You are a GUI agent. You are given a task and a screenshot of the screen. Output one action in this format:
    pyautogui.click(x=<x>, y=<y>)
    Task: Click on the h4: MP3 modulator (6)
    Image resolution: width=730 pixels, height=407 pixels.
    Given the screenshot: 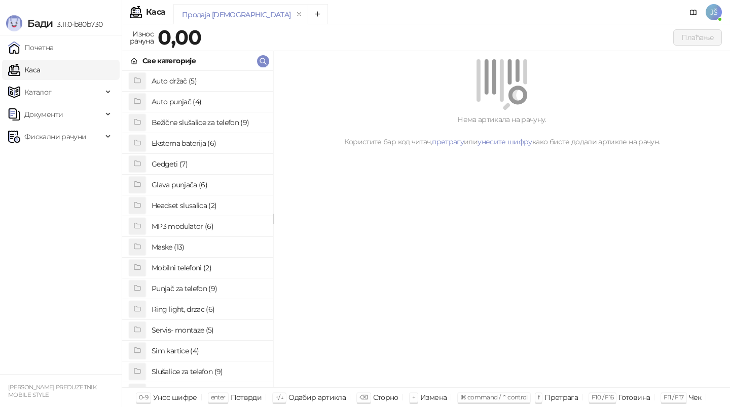 What is the action you would take?
    pyautogui.click(x=208, y=226)
    